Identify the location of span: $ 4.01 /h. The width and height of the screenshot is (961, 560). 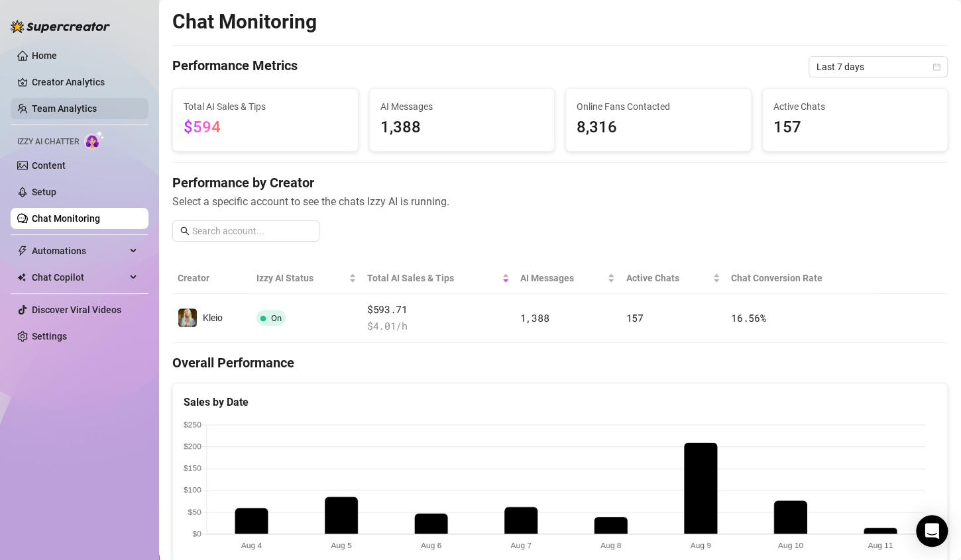
(438, 326).